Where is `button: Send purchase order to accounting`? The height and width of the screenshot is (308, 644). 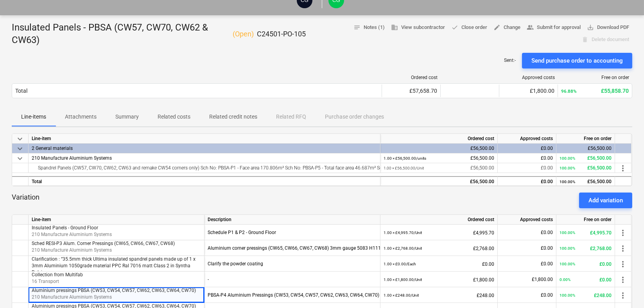 button: Send purchase order to accounting is located at coordinates (577, 60).